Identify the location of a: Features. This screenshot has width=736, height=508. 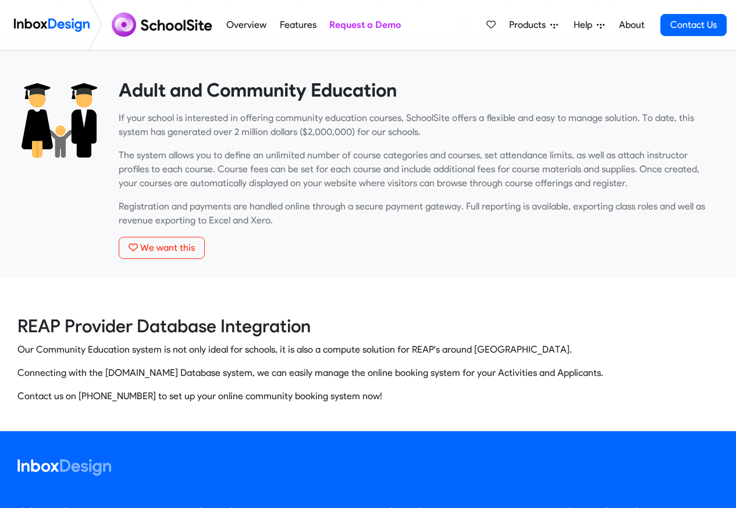
(298, 25).